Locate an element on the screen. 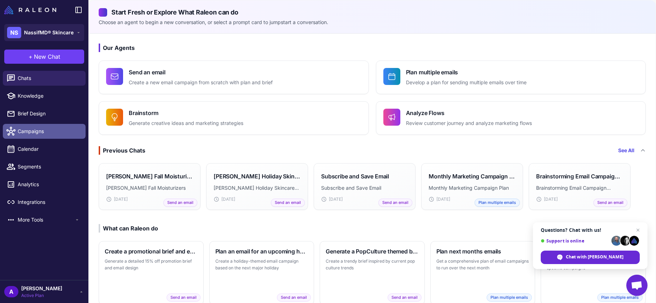 The height and width of the screenshot is (303, 656). p: Review customer journey and analyze marketing flows is located at coordinates (469, 123).